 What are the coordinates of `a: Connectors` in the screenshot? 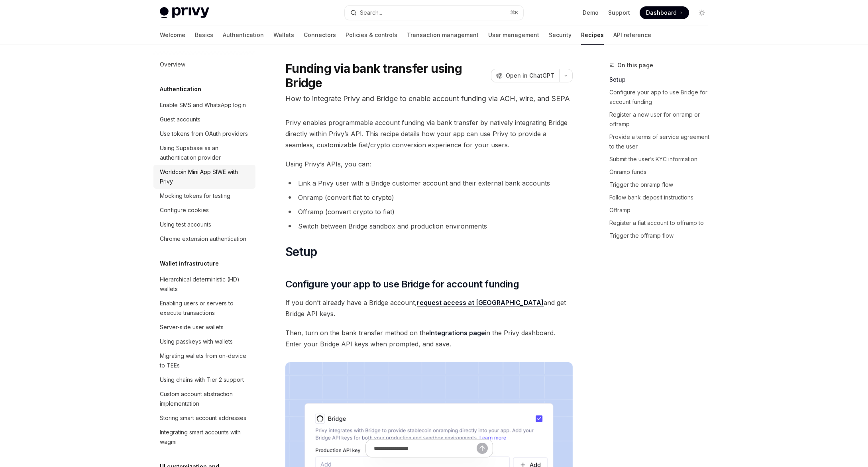 It's located at (319, 35).